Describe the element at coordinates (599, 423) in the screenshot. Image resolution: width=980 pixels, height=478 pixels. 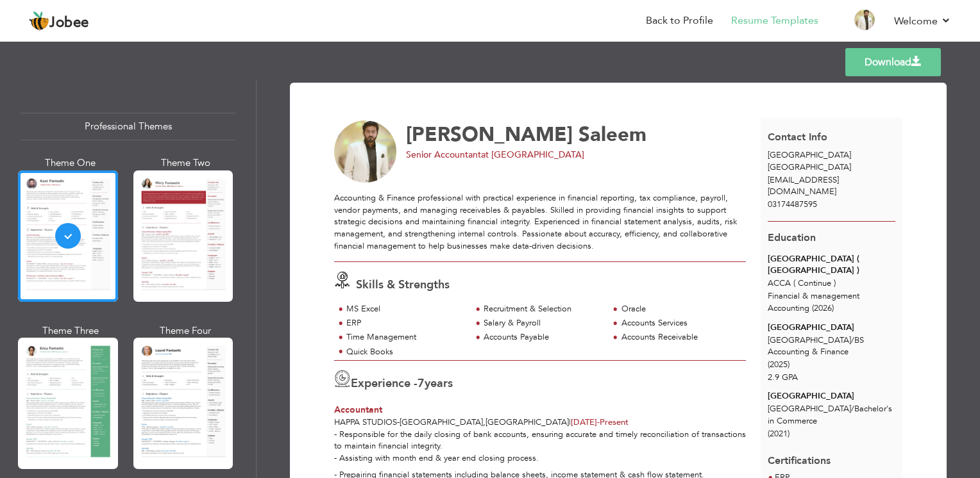
I see `span: Present` at that location.